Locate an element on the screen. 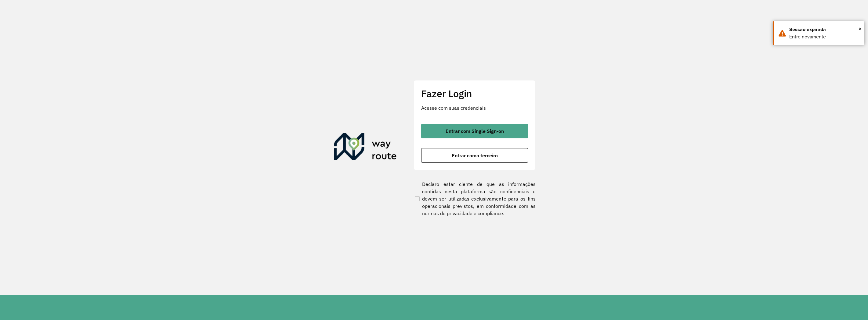  p: Acesse com suas credenciais is located at coordinates (474, 108).